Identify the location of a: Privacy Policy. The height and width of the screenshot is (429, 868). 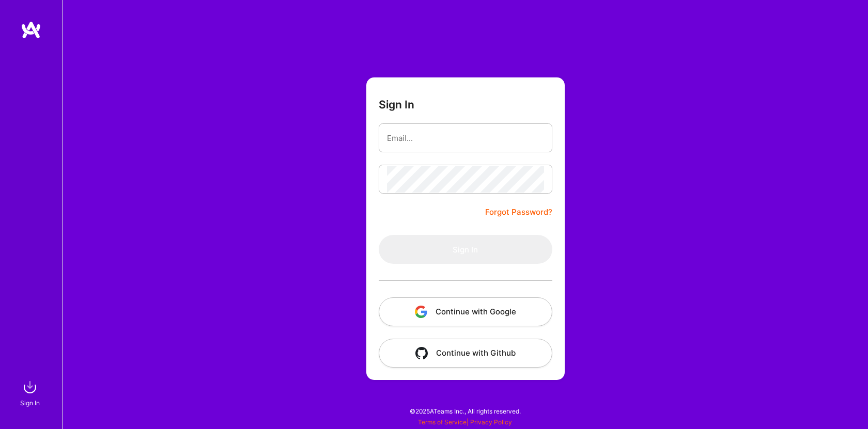
(491, 422).